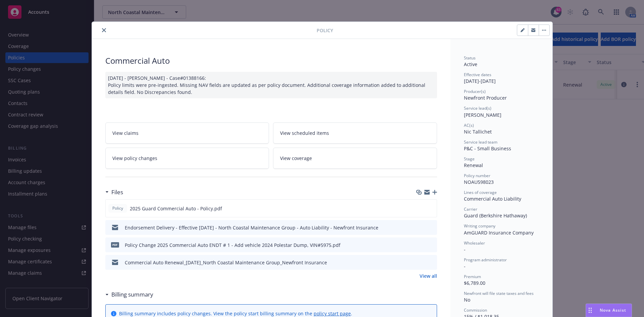 The image size is (644, 317). I want to click on span: View claims, so click(125, 133).